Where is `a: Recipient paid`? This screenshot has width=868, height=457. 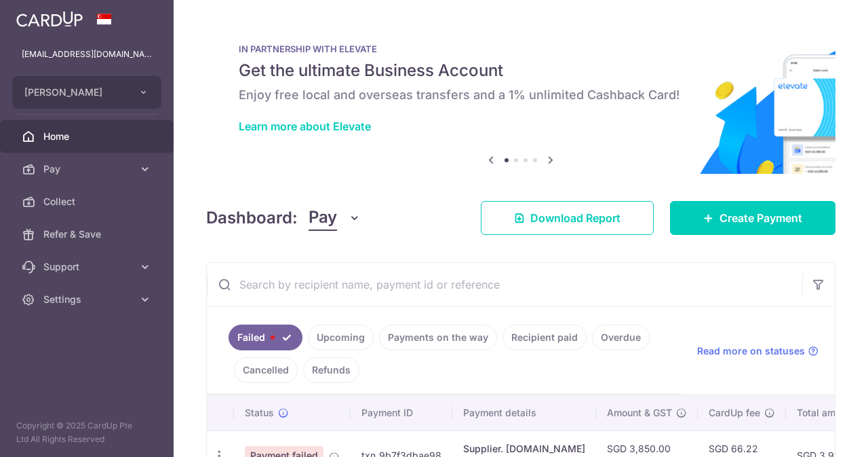 a: Recipient paid is located at coordinates (544, 337).